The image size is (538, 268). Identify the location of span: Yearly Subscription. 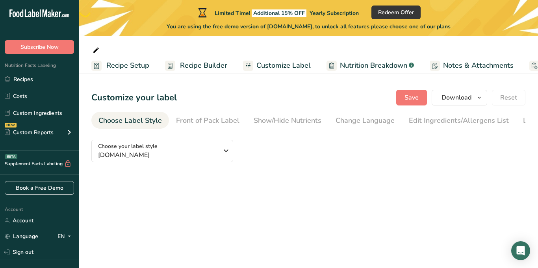
(334, 13).